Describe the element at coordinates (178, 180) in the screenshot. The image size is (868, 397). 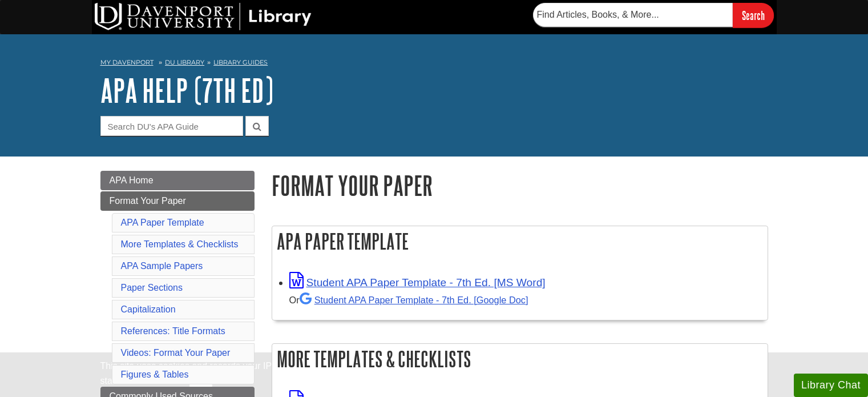
I see `a: APA Home` at that location.